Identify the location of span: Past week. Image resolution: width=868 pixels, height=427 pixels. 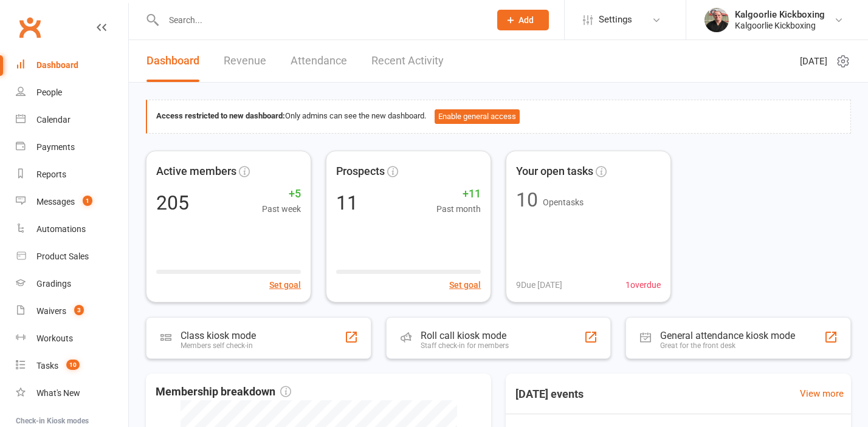
(281, 209).